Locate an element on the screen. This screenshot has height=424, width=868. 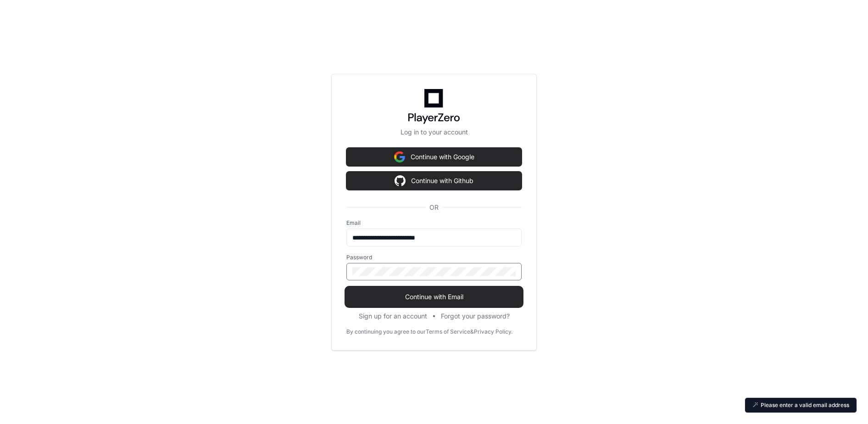
button: Continue with Email is located at coordinates (434, 297).